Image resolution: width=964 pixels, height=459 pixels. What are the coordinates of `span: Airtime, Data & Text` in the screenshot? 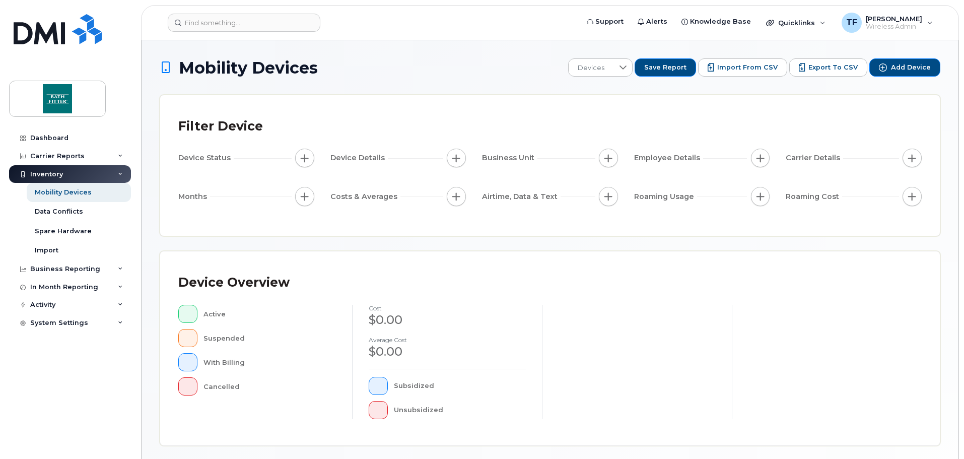 It's located at (521, 196).